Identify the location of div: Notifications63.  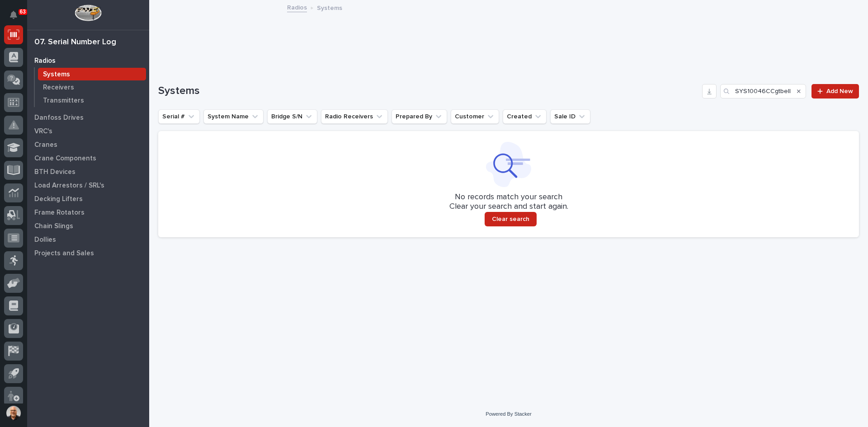
(17, 18).